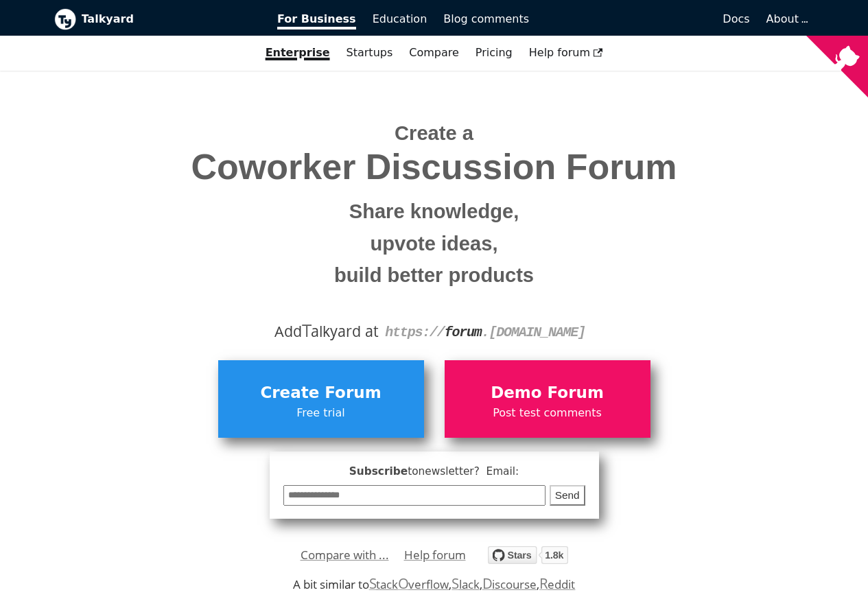 The width and height of the screenshot is (868, 599). What do you see at coordinates (786, 19) in the screenshot?
I see `a: About` at bounding box center [786, 19].